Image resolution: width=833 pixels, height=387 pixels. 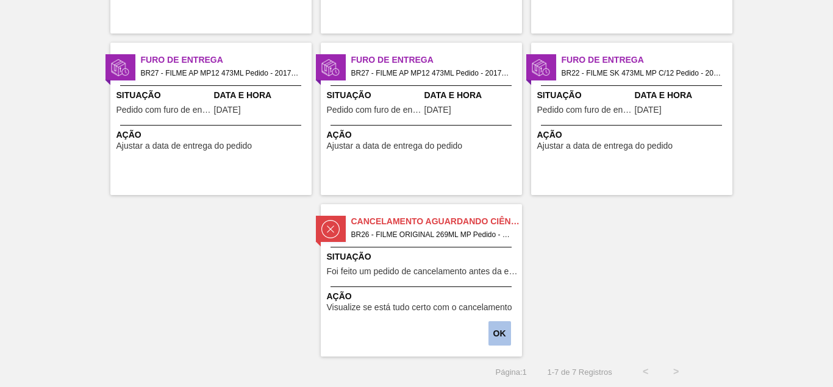 I want to click on span: Página : 1, so click(x=511, y=372).